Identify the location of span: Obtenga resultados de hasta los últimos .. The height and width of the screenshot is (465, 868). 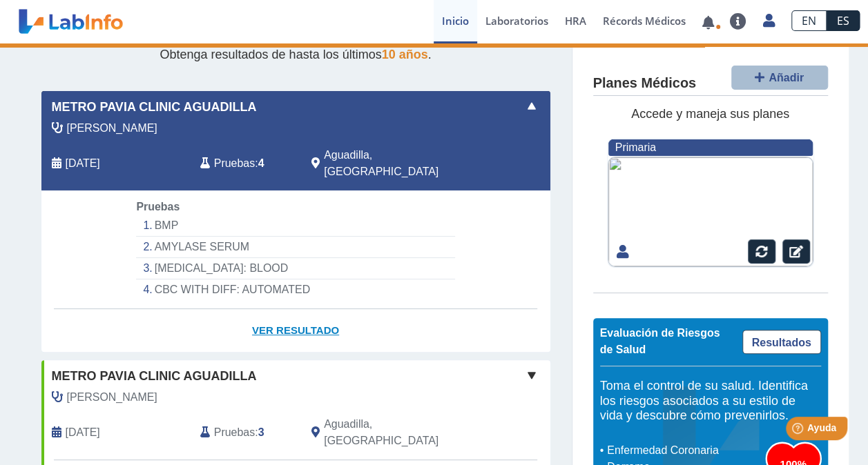
(295, 54).